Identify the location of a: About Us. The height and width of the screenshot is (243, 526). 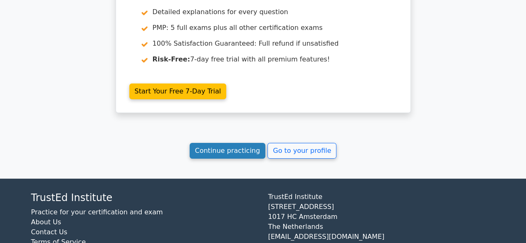
(46, 222).